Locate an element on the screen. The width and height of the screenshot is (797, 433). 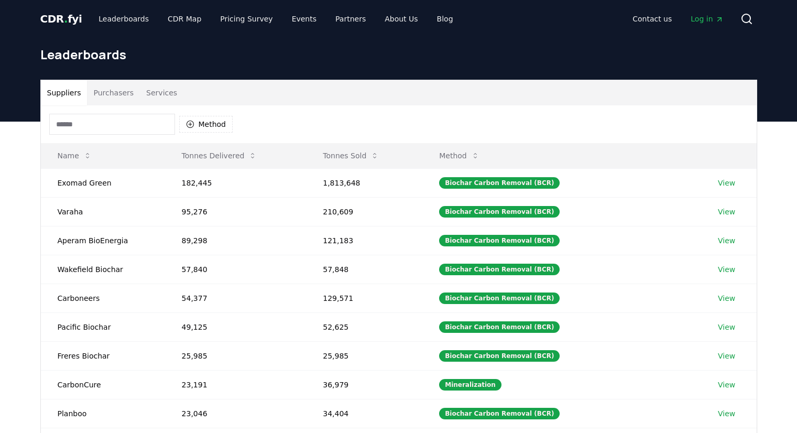
span: Log in is located at coordinates (706, 19).